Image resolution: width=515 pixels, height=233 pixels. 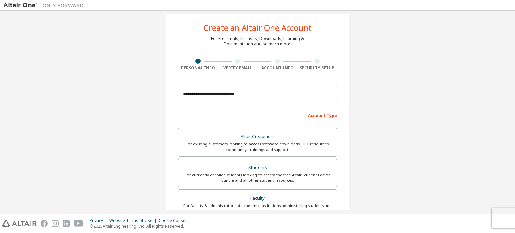 I want to click on img: linkedin.svg, so click(x=66, y=223).